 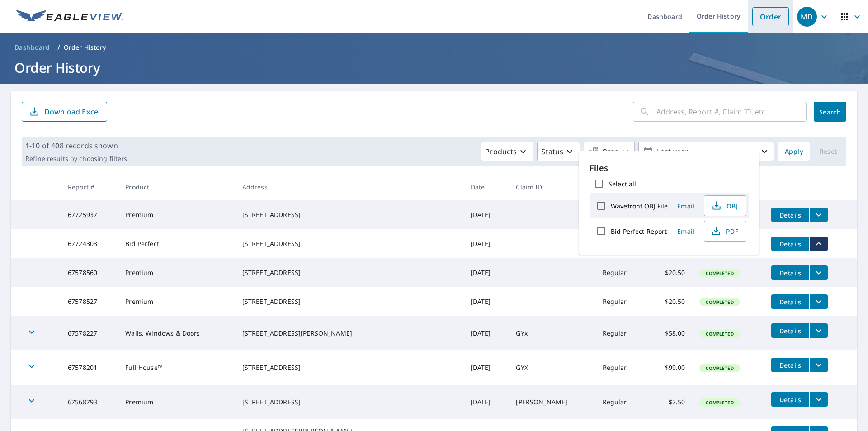 I want to click on th: Product, so click(x=177, y=187).